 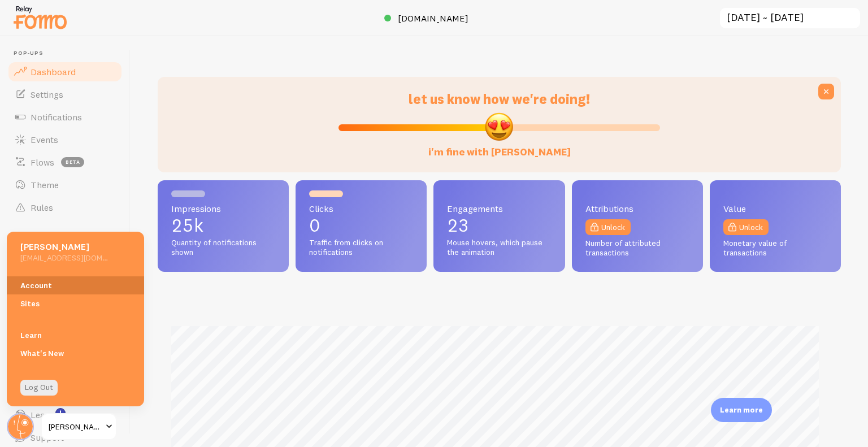 What do you see at coordinates (775, 208) in the screenshot?
I see `span: Value` at bounding box center [775, 208].